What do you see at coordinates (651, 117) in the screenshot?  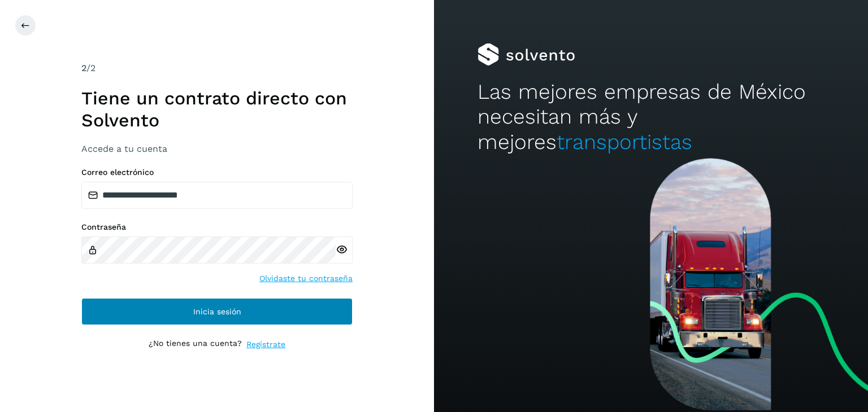 I see `h2: Las mejores empresas de México necesitan más y mejores` at bounding box center [651, 117].